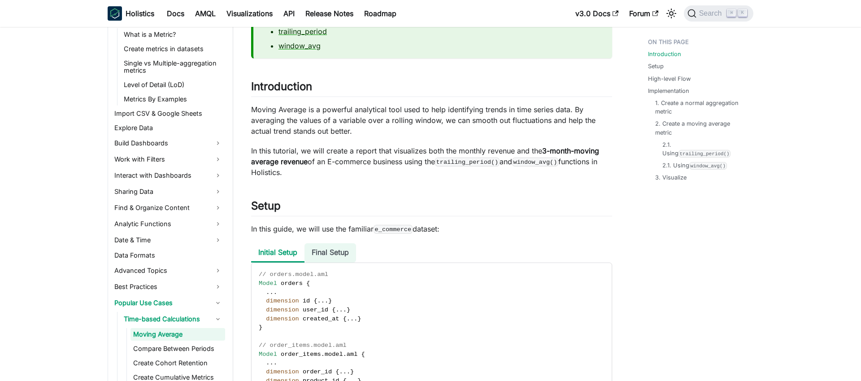 This screenshot has height=381, width=861. What do you see at coordinates (168, 175) in the screenshot?
I see `a: Interact with Dashboards` at bounding box center [168, 175].